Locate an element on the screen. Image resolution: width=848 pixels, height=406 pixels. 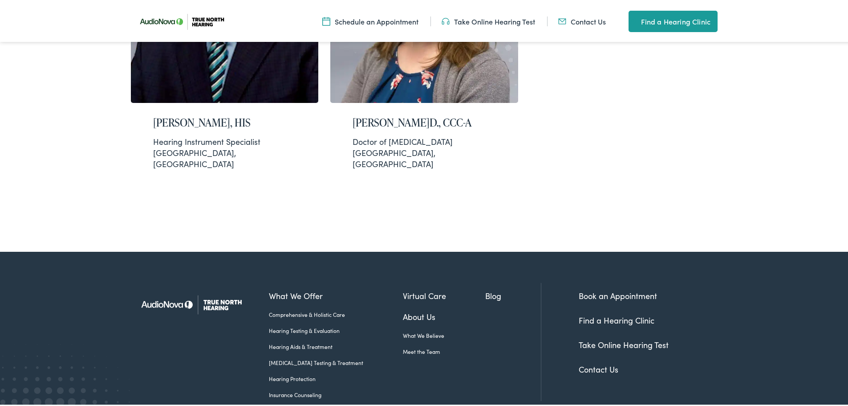
a: Meet the Team is located at coordinates (444, 350).